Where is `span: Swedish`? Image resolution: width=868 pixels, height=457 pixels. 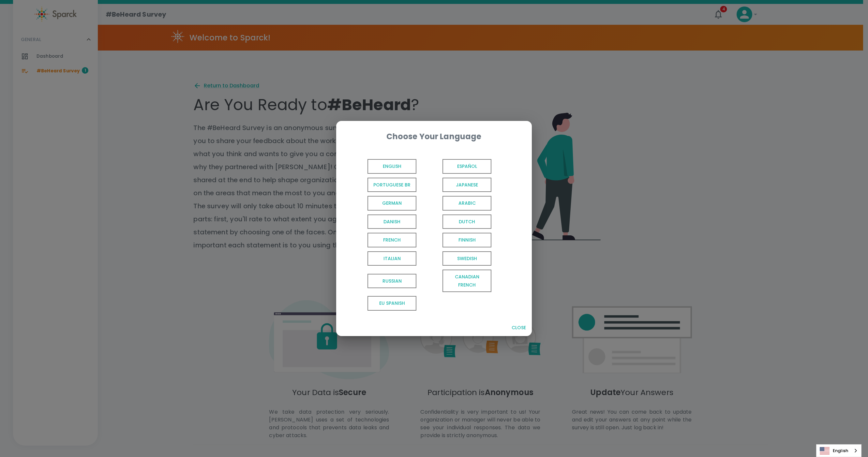
span: Swedish is located at coordinates (467, 259).